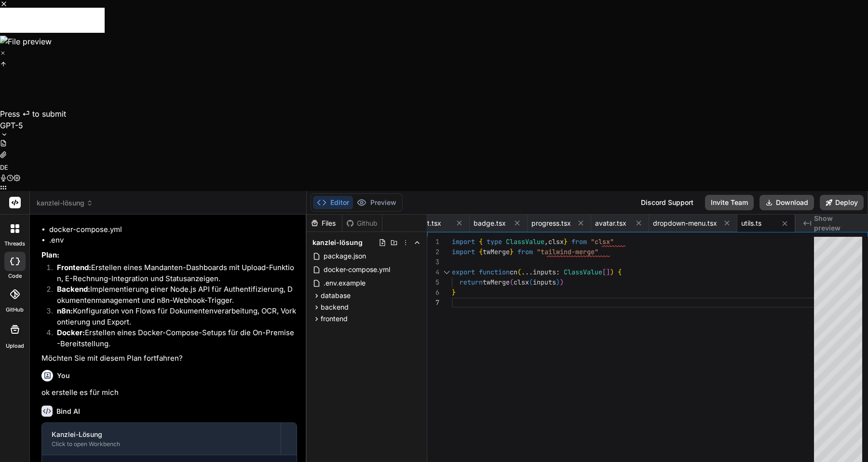  What do you see at coordinates (335, 296) in the screenshot?
I see `span: database` at bounding box center [335, 296].